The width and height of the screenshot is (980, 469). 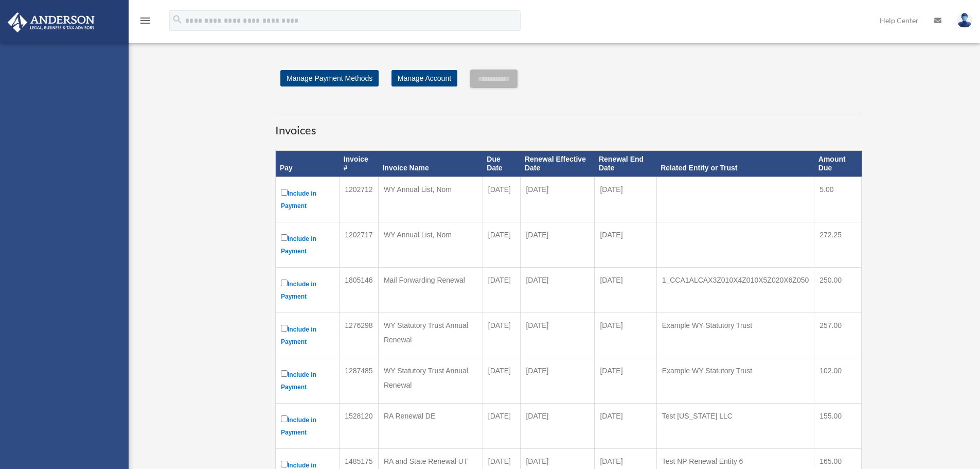 What do you see at coordinates (431, 280) in the screenshot?
I see `div: Mail Forwarding Renewal` at bounding box center [431, 280].